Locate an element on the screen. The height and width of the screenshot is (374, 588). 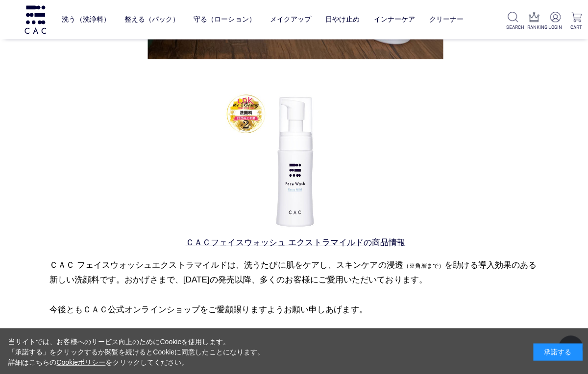
a: LOGIN is located at coordinates (552, 21).